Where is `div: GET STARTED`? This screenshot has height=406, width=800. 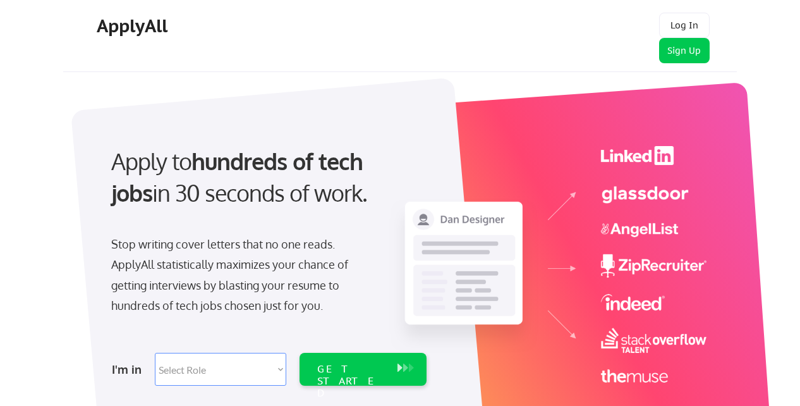 div: GET STARTED is located at coordinates (351, 381).